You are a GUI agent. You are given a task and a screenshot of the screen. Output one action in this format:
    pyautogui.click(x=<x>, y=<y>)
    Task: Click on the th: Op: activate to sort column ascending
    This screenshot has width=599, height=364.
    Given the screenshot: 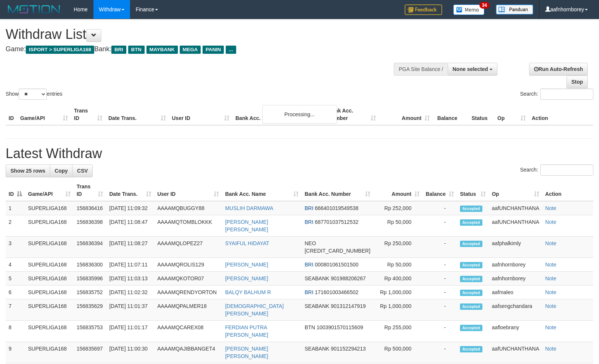 What is the action you would take?
    pyautogui.click(x=516, y=190)
    